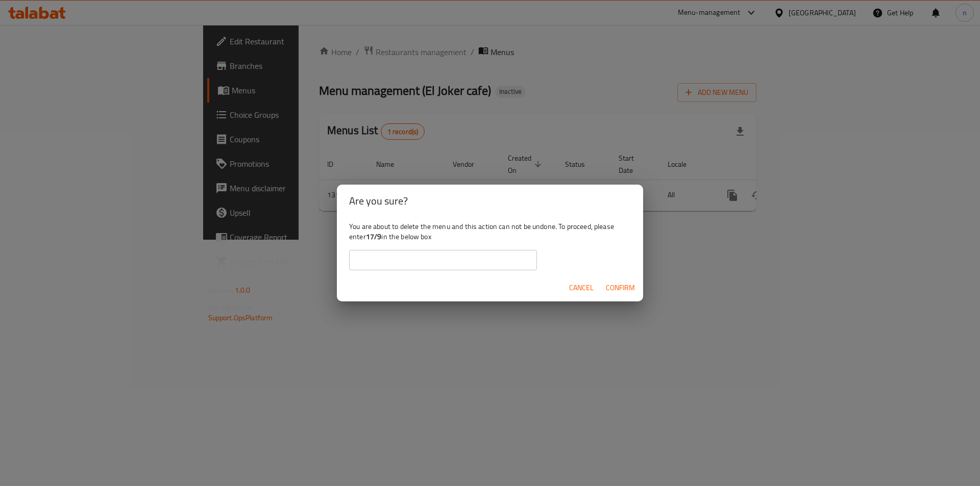  I want to click on b: 17/9, so click(374, 237).